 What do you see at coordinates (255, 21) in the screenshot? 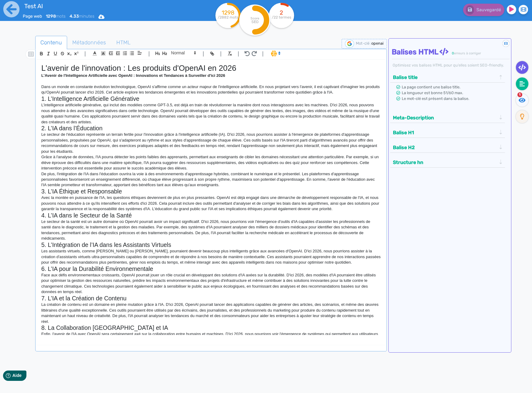
I see `tspan: SEO` at bounding box center [255, 21].